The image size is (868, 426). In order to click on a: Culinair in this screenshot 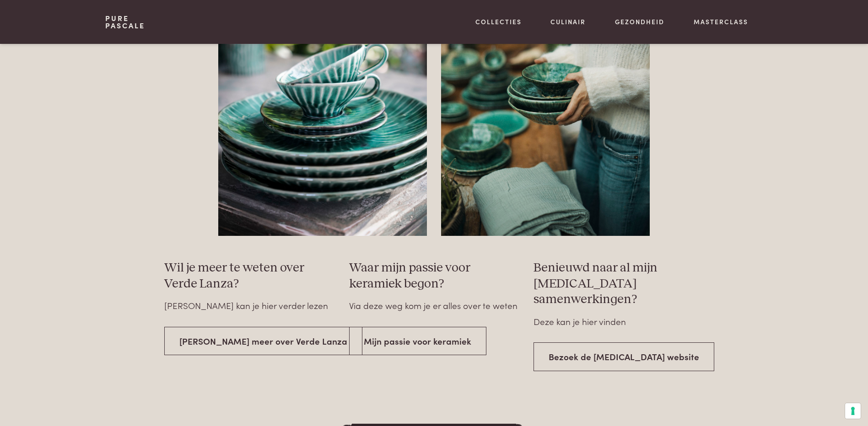, I will do `click(568, 21)`.